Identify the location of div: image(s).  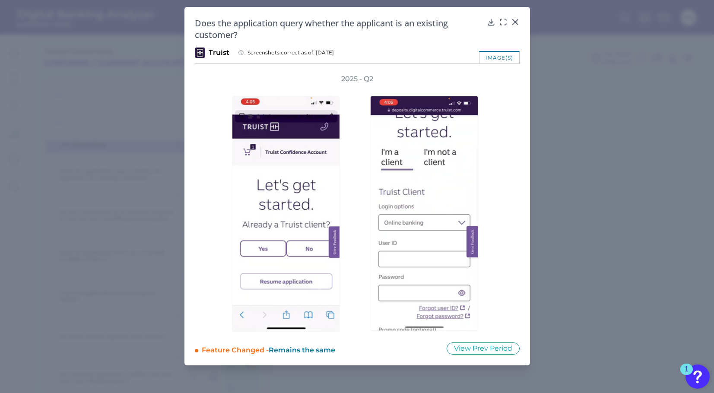
(500, 57).